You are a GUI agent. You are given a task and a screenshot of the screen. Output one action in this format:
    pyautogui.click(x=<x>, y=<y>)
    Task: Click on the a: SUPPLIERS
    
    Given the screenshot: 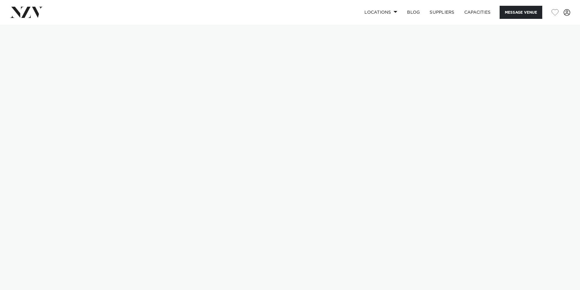 What is the action you would take?
    pyautogui.click(x=442, y=12)
    